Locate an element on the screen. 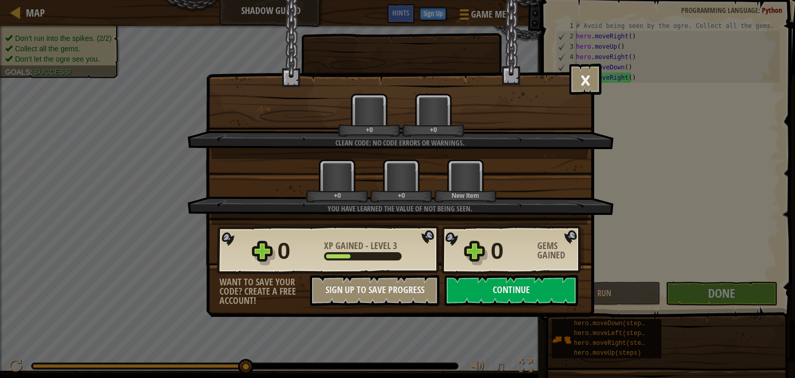 This screenshot has height=378, width=795. span: 3 is located at coordinates (395, 245).